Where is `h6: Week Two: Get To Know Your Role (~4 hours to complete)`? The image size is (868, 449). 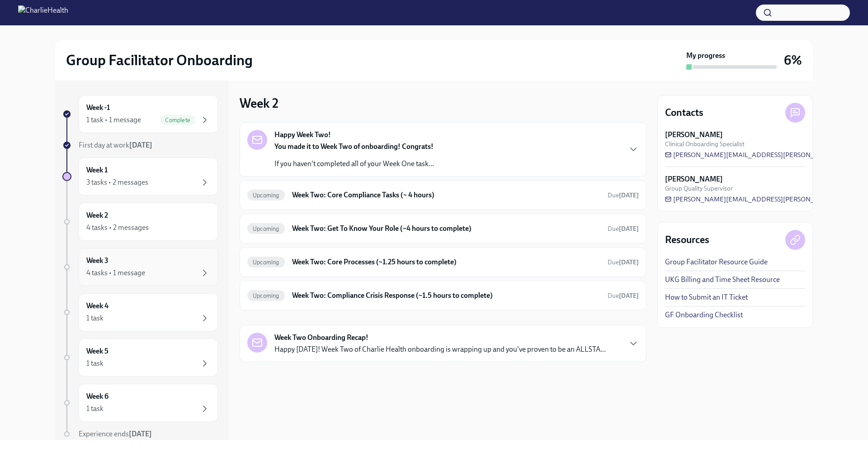
h6: Week Two: Get To Know Your Role (~4 hours to complete) is located at coordinates (446, 228).